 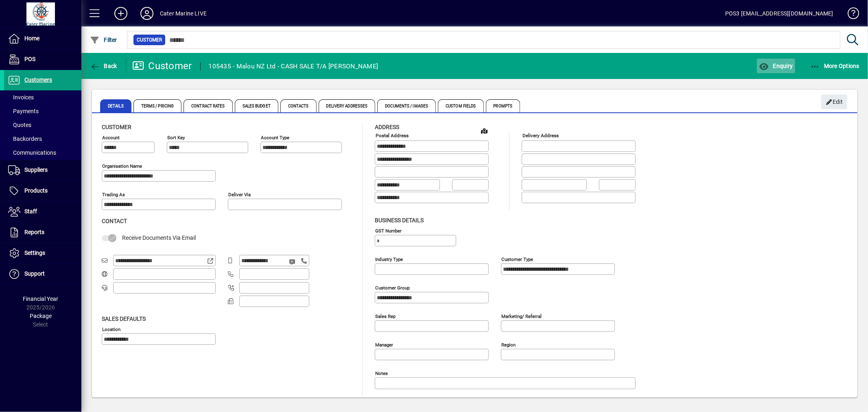 What do you see at coordinates (31, 211) in the screenshot?
I see `span: Staff` at bounding box center [31, 211].